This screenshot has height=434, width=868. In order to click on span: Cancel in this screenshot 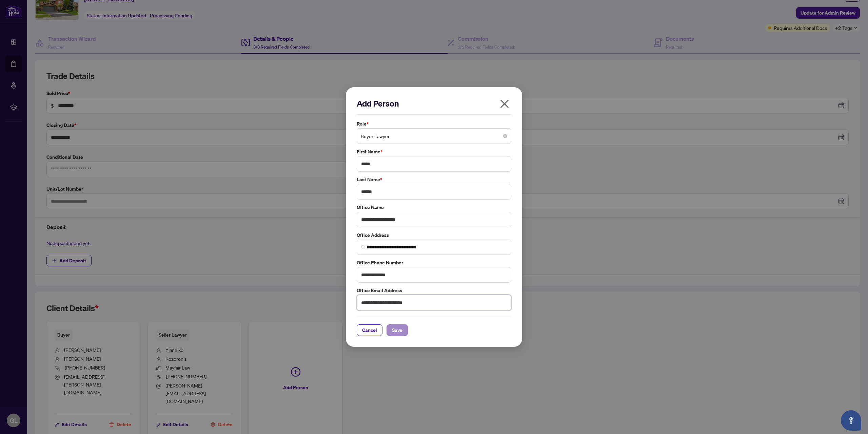, I will do `click(369, 330)`.